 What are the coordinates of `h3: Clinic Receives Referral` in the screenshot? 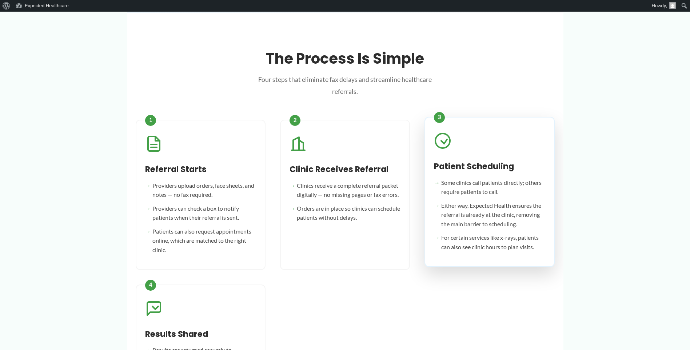 It's located at (345, 169).